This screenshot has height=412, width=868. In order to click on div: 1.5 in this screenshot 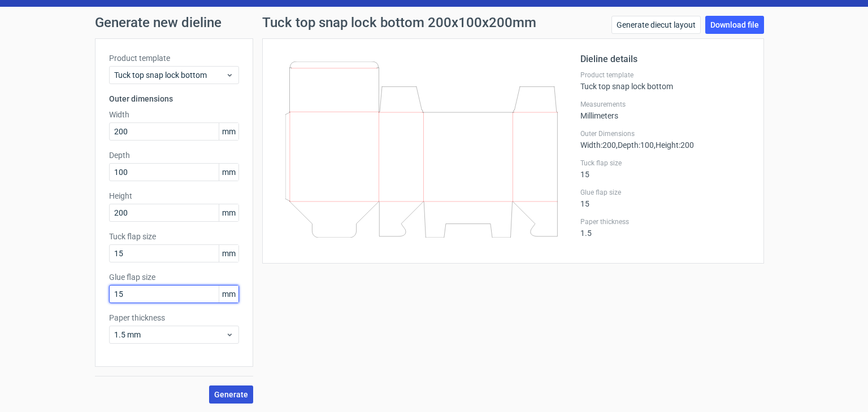, I will do `click(665, 228)`.